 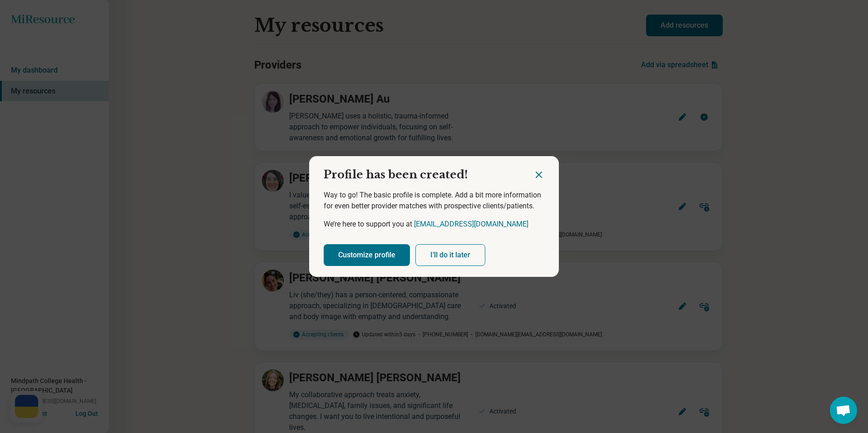 What do you see at coordinates (421, 171) in the screenshot?
I see `h2: Profile has been created!` at bounding box center [421, 171].